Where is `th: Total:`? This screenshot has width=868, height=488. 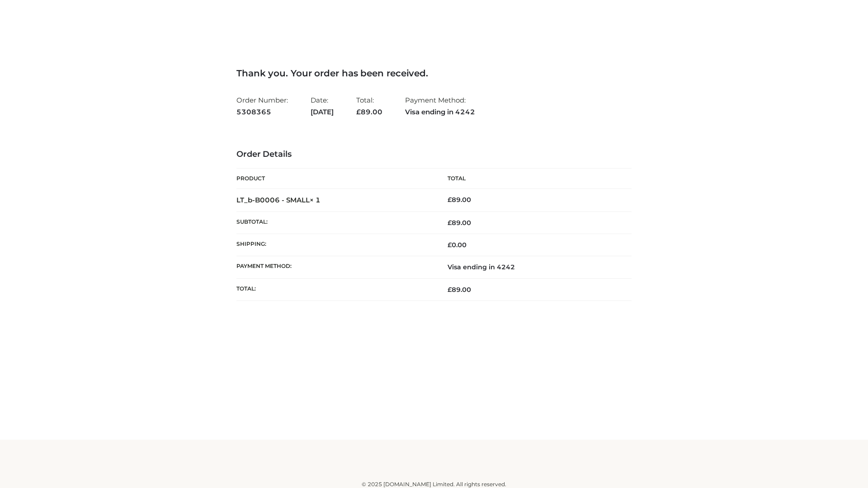
th: Total: is located at coordinates (335, 289).